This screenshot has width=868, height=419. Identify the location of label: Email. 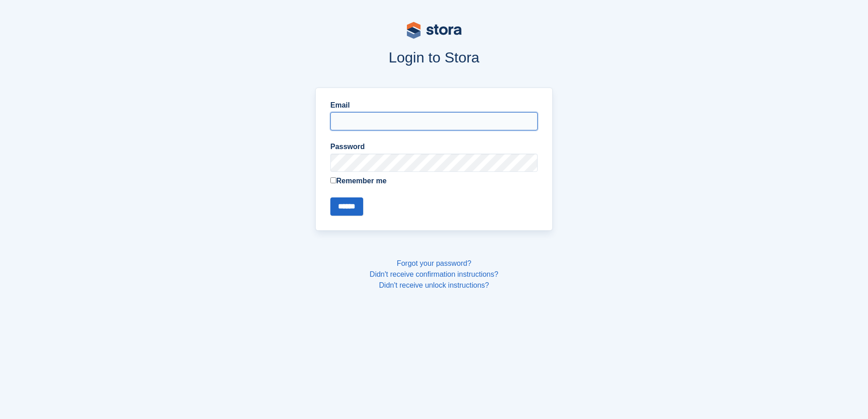
(434, 105).